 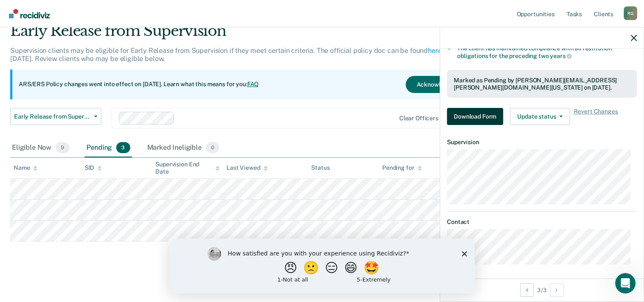 I want to click on img: Recidiviz, so click(x=30, y=14).